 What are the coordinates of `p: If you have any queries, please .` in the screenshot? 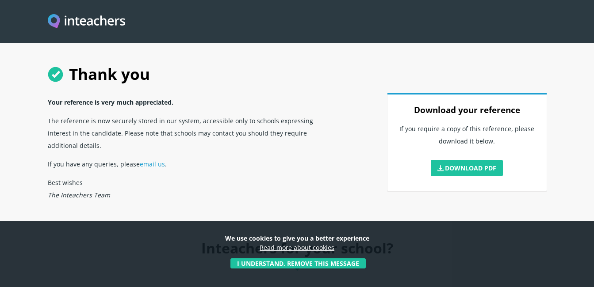 It's located at (191, 164).